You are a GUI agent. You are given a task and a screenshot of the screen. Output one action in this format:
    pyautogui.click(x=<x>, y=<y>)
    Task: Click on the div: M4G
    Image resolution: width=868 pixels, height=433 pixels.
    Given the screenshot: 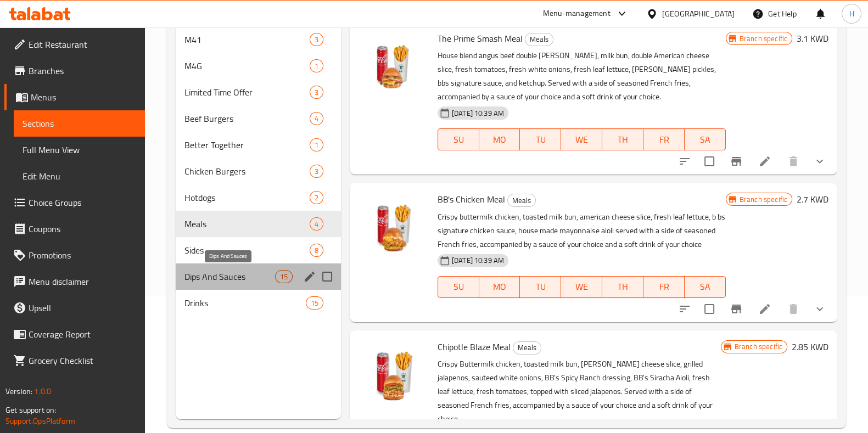 What is the action you would take?
    pyautogui.click(x=247, y=66)
    